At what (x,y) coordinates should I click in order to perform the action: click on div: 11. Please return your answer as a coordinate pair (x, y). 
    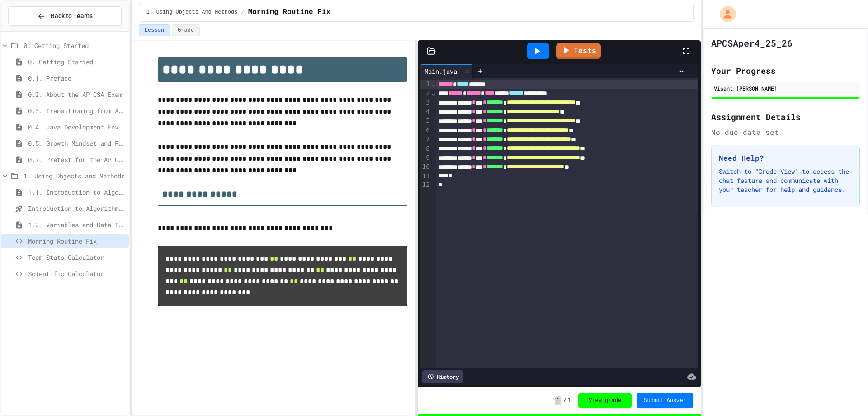
    Looking at the image, I should click on (426, 176).